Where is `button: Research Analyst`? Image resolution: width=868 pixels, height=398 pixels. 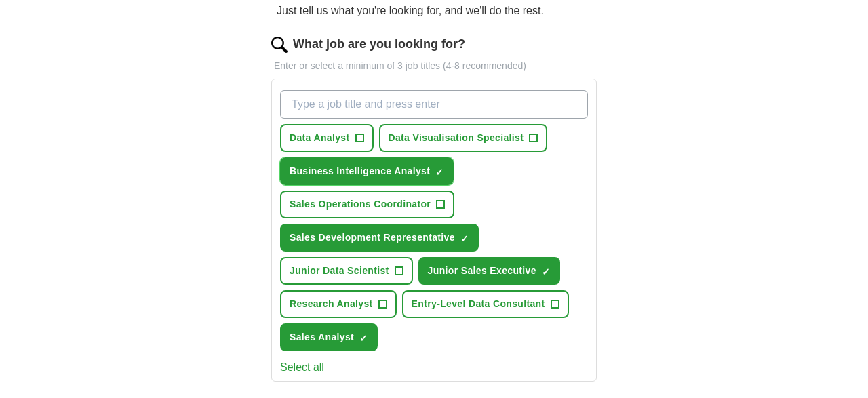
button: Research Analyst is located at coordinates (338, 304).